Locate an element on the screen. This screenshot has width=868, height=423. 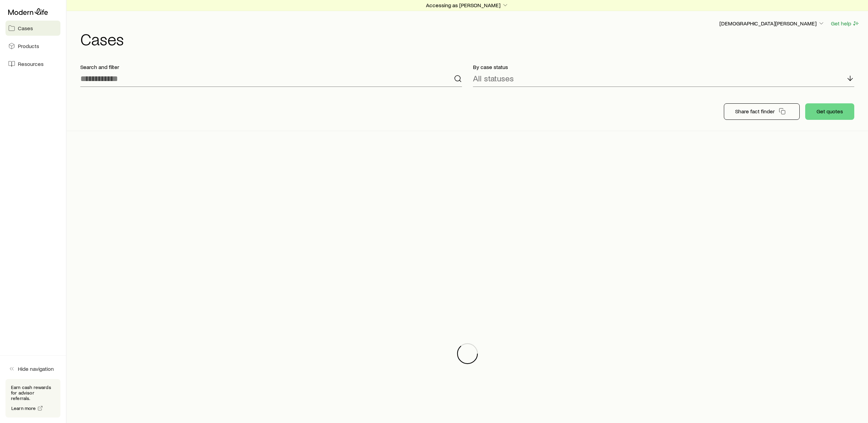
span: Hide navigation is located at coordinates (36, 369).